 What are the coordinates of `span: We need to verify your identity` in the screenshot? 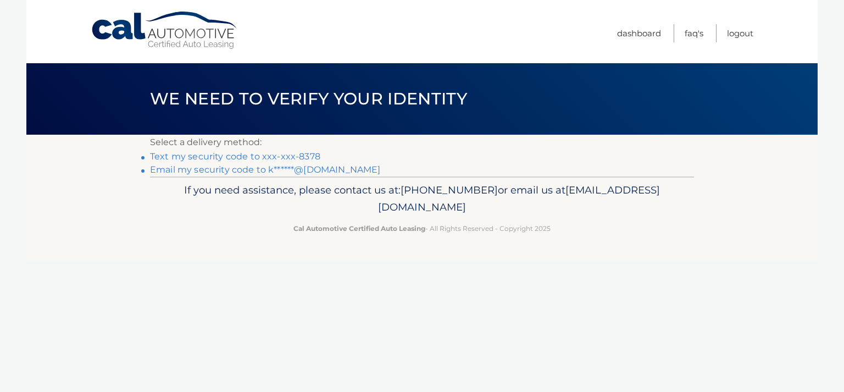 It's located at (308, 98).